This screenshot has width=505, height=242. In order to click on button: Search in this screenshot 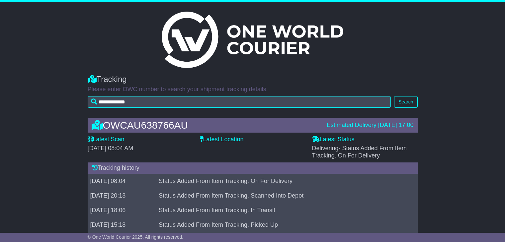, I will do `click(406, 102)`.